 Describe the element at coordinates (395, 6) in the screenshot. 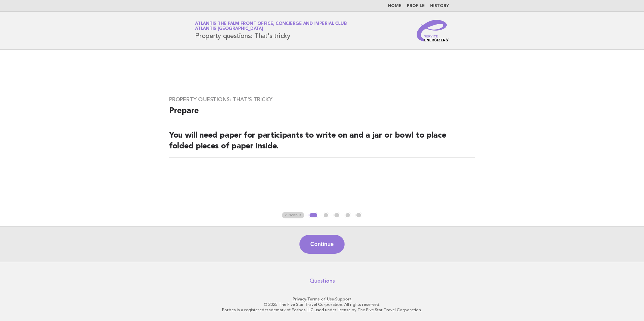

I see `a: Home` at that location.